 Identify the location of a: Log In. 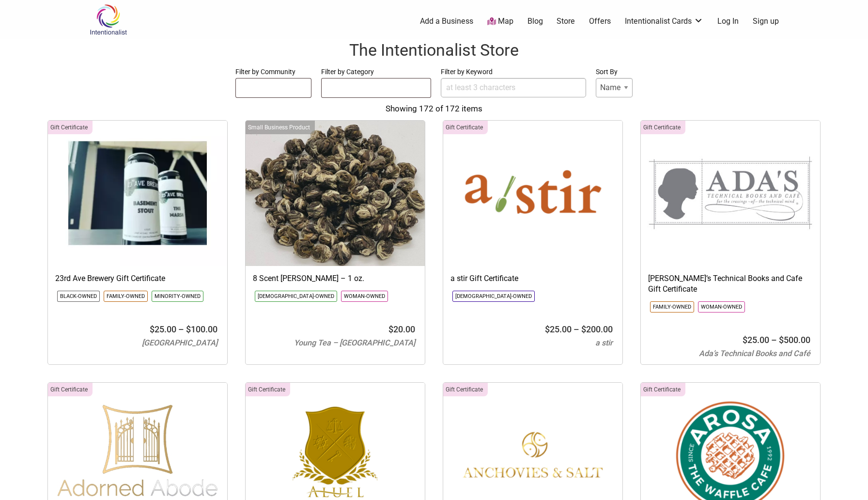
(728, 21).